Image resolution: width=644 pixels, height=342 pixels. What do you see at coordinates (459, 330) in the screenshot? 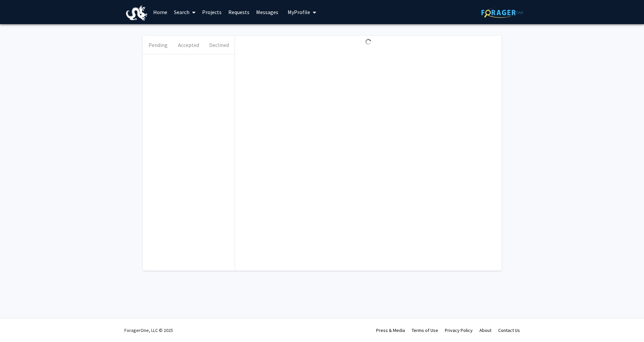
I see `a: Privacy Policy` at bounding box center [459, 330].